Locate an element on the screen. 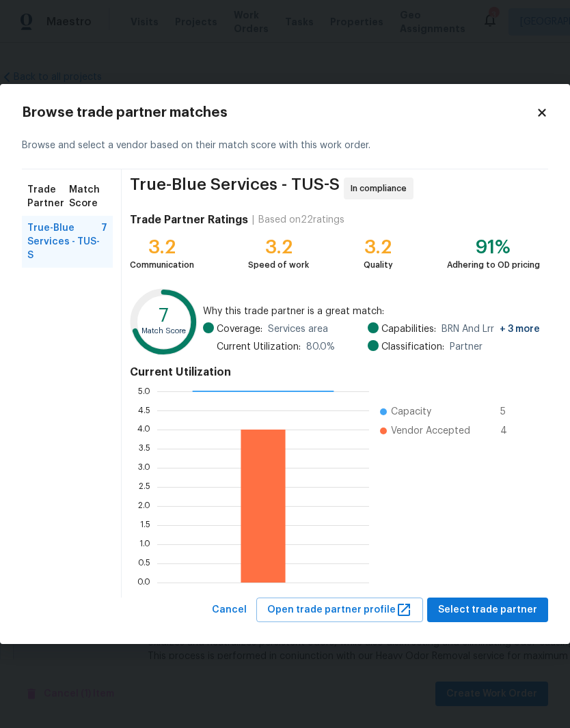 Image resolution: width=570 pixels, height=728 pixels. text: 0.5 is located at coordinates (144, 563).